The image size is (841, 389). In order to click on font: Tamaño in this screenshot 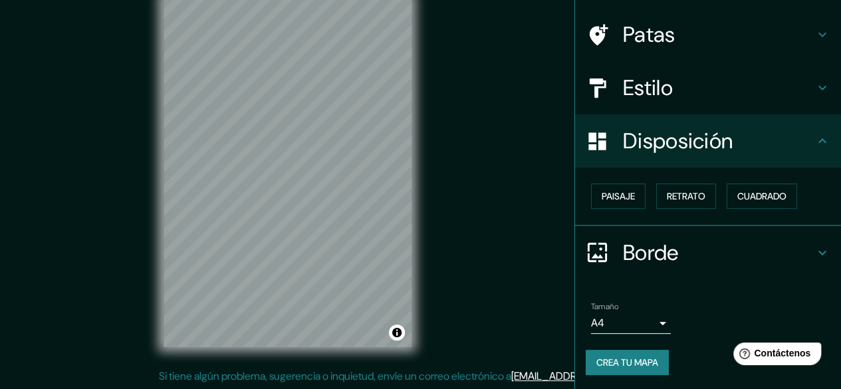, I will do `click(604, 307)`.